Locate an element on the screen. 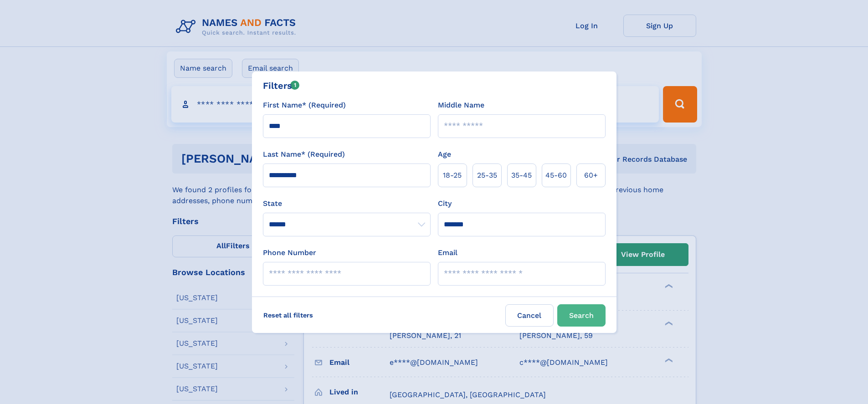 The image size is (868, 404). span: 35‑45 is located at coordinates (521, 175).